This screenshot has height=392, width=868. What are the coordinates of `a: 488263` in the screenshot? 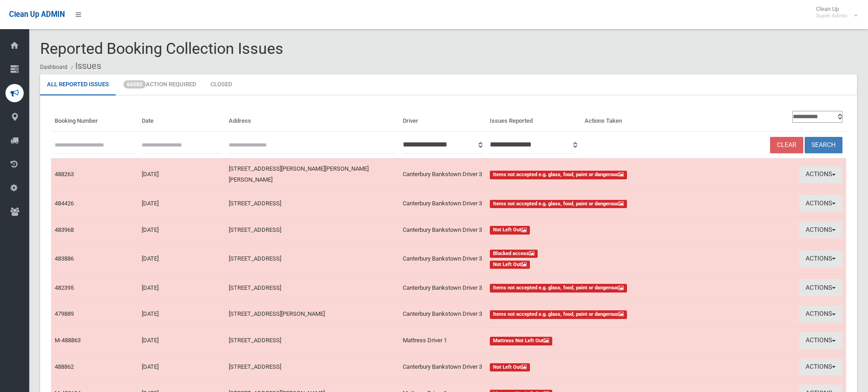 It's located at (64, 173).